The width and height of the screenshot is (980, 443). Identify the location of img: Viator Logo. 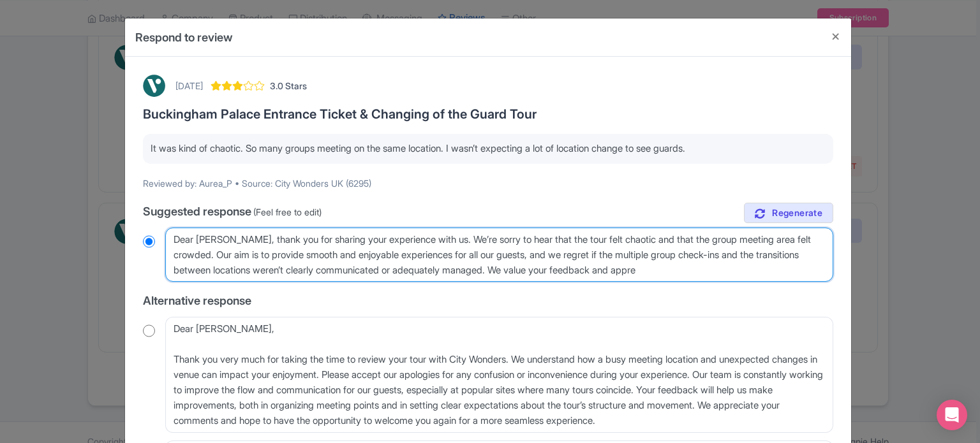
(153, 86).